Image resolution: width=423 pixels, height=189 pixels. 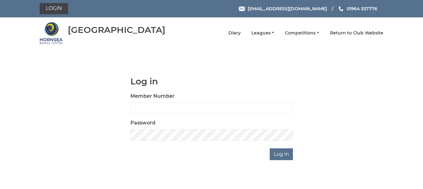 What do you see at coordinates (302, 33) in the screenshot?
I see `a: Competitions` at bounding box center [302, 33].